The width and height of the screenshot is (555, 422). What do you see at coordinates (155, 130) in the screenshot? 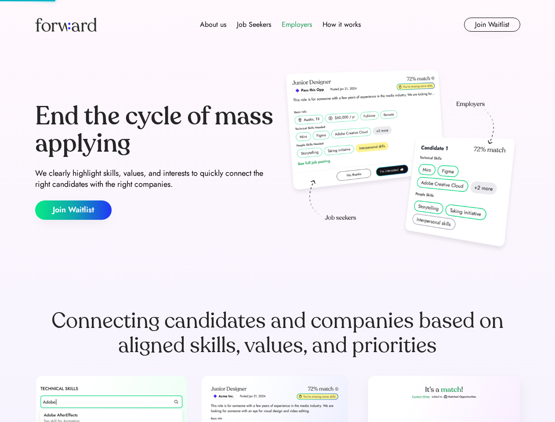
I see `div: End the cycle of mass applying` at bounding box center [155, 130].